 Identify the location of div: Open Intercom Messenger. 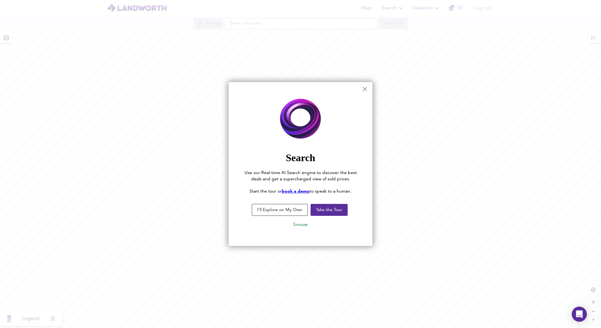
(579, 314).